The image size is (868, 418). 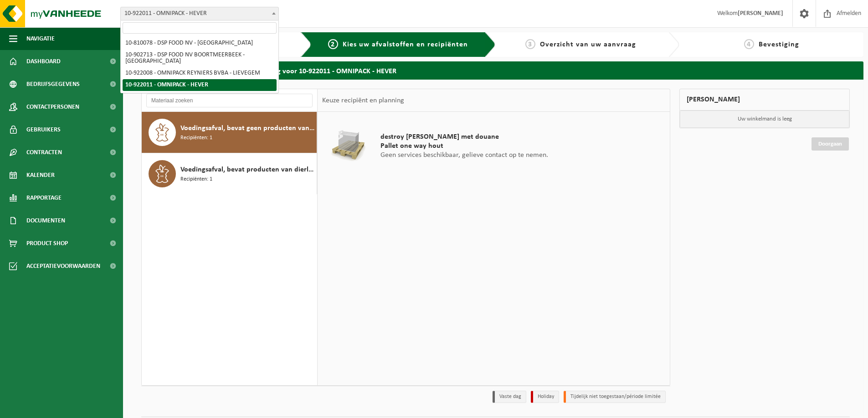 I want to click on span: Contactpersonen, so click(x=53, y=107).